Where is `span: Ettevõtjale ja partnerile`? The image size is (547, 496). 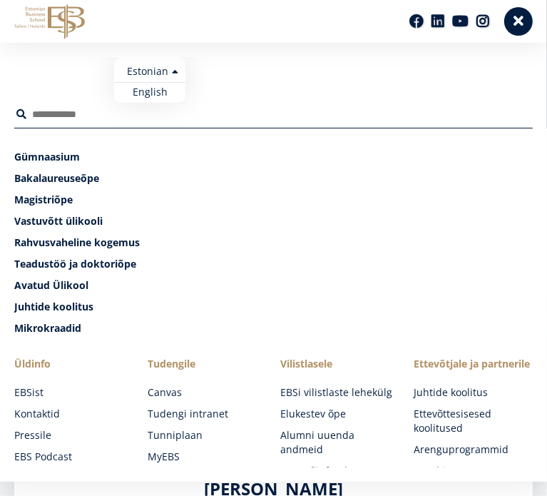
span: Ettevõtjale ja partnerile is located at coordinates (473, 364).